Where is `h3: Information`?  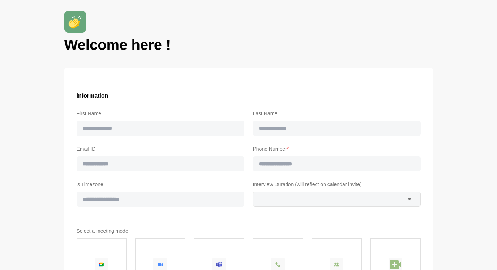
h3: Information is located at coordinates (249, 96).